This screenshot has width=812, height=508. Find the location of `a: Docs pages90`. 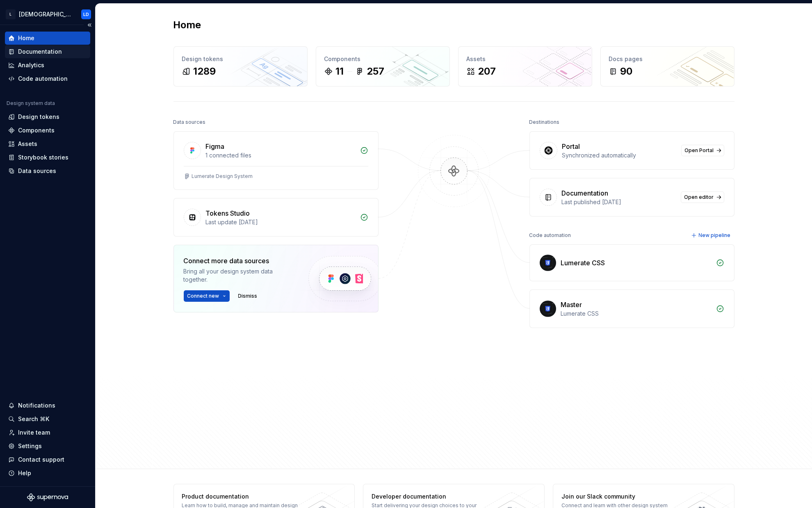

a: Docs pages90 is located at coordinates (667, 67).